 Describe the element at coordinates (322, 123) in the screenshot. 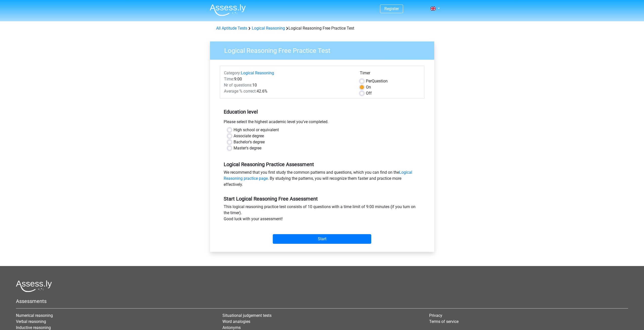

I see `div: Please select the highest academic level you’ve completed.` at that location.